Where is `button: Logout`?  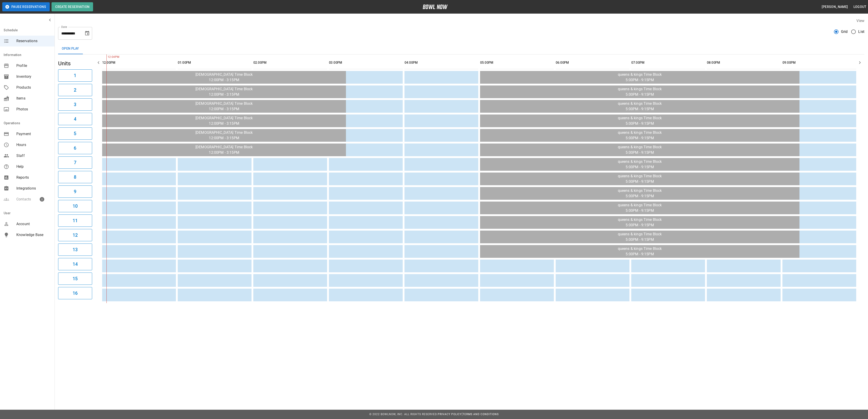 button: Logout is located at coordinates (860, 7).